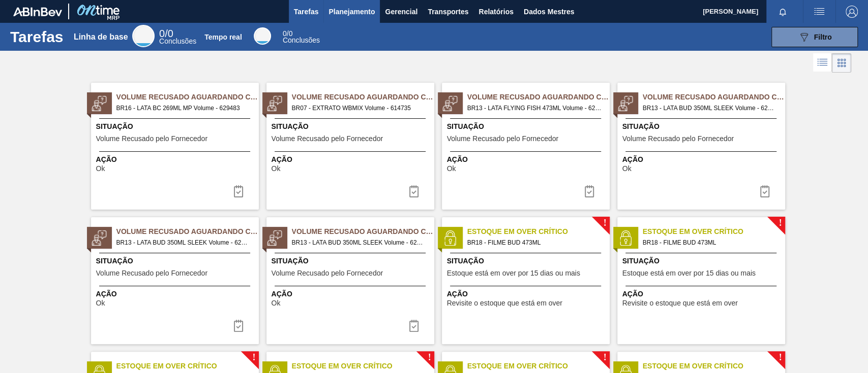 Image resolution: width=868 pixels, height=373 pixels. I want to click on div: Completar tarefa: 30360763, so click(239, 326).